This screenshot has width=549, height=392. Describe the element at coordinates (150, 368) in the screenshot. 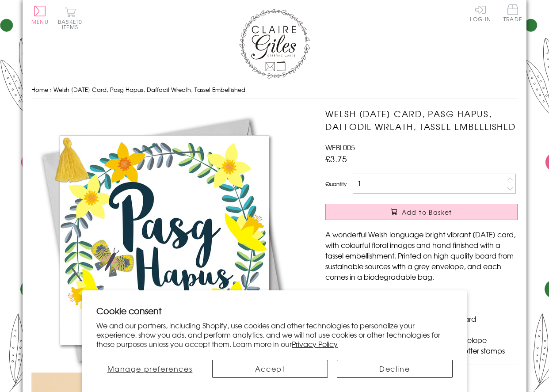

I see `span: Manage preferences` at that location.